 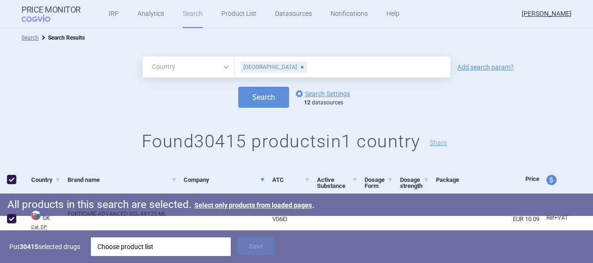 I want to click on a: Brand name, so click(x=122, y=179).